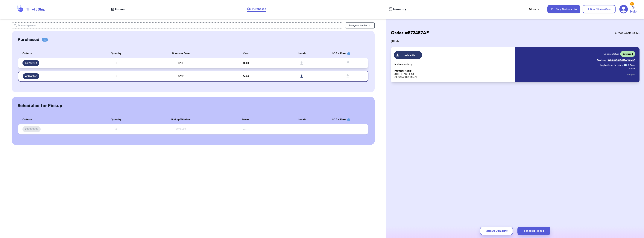  What do you see at coordinates (496, 231) in the screenshot?
I see `button: Mark As Complete` at bounding box center [496, 231].